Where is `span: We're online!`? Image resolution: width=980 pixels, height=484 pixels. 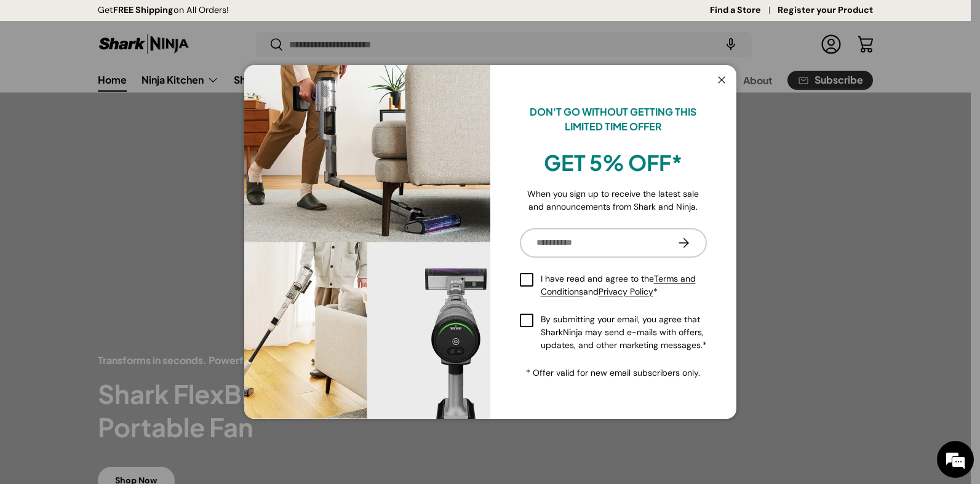
span: We're online! is located at coordinates (121, 217).